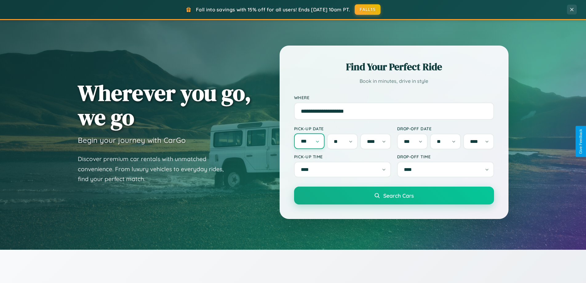  I want to click on label: Pick-up Date, so click(343, 128).